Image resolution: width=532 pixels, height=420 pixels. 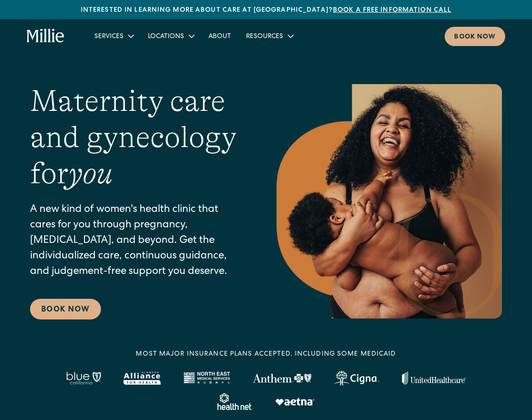 I want to click on div: MOST MAJOR INSURANCE PLANS ACCEPTED, INCLUDING some MEDICAID, so click(x=266, y=354).